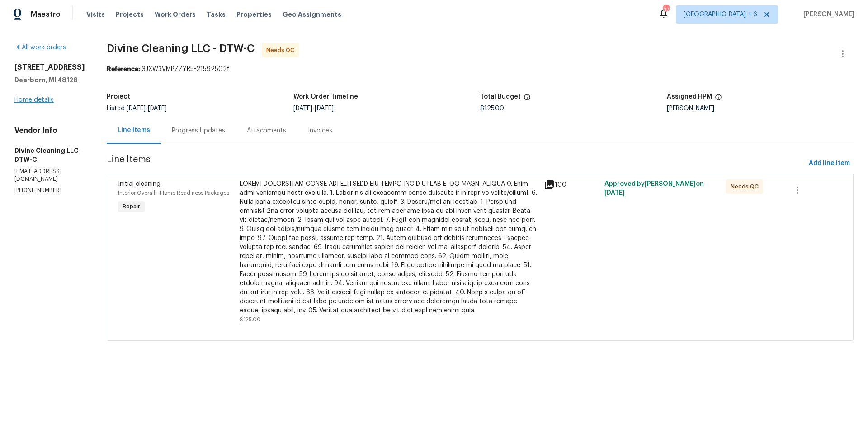  I want to click on b: Reference:, so click(123, 69).